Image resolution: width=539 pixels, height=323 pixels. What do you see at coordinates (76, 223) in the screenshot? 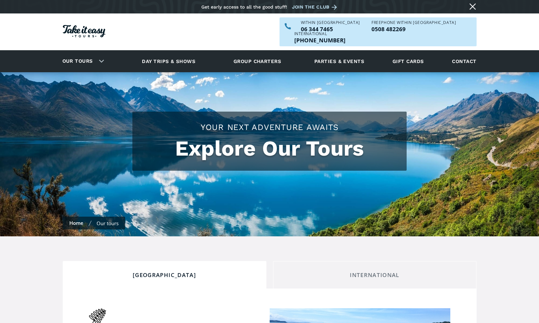
I see `a: Home` at bounding box center [76, 223].